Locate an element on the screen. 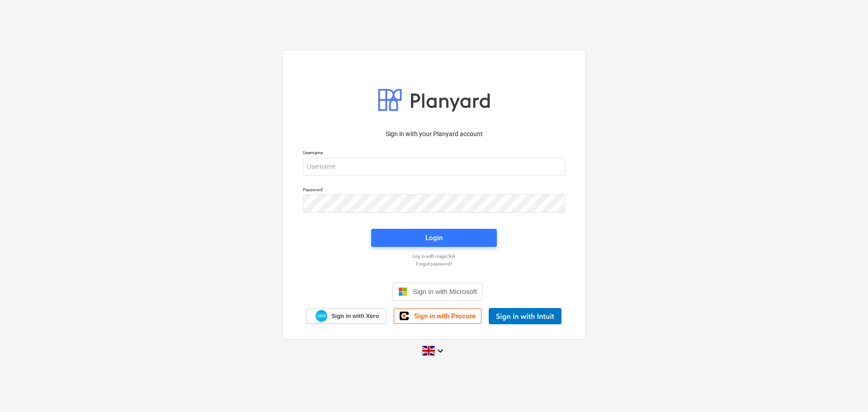 This screenshot has height=412, width=868. a: Sign in with Procore is located at coordinates (438, 316).